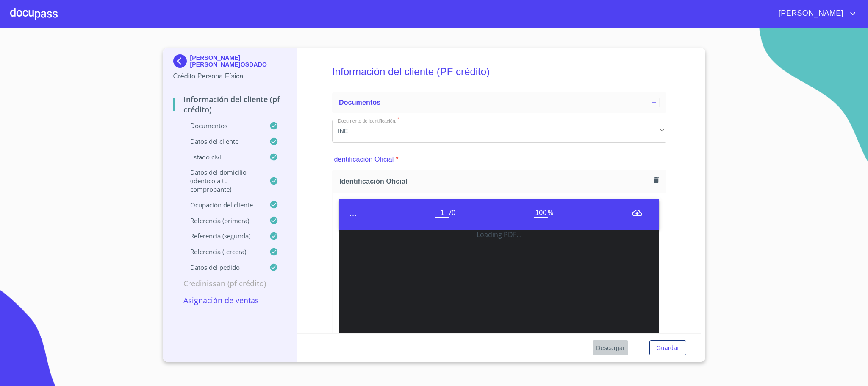 The image size is (868, 386). What do you see at coordinates (637, 213) in the screenshot?
I see `button: menu` at bounding box center [637, 213].